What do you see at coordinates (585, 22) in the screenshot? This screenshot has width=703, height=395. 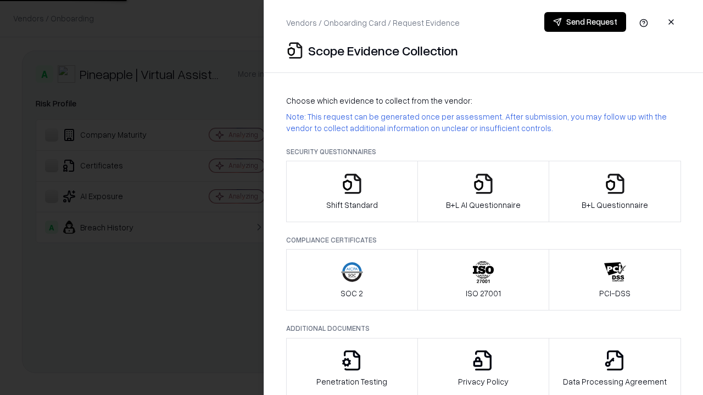 I see `button: Send Request` at bounding box center [585, 22].